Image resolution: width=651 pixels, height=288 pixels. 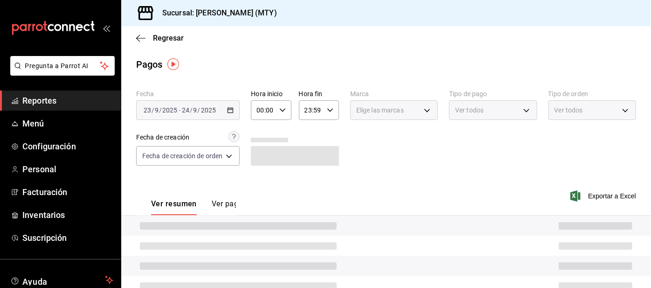 I want to click on span: Reportes, so click(x=68, y=100).